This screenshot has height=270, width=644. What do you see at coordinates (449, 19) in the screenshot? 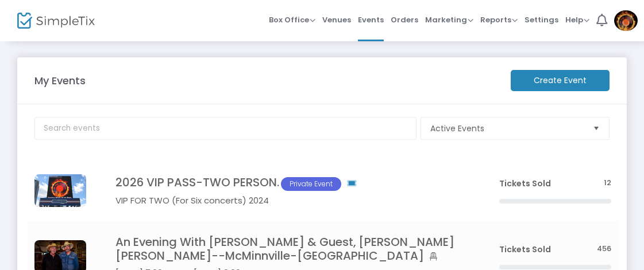
I see `span: Marketing` at bounding box center [449, 19].